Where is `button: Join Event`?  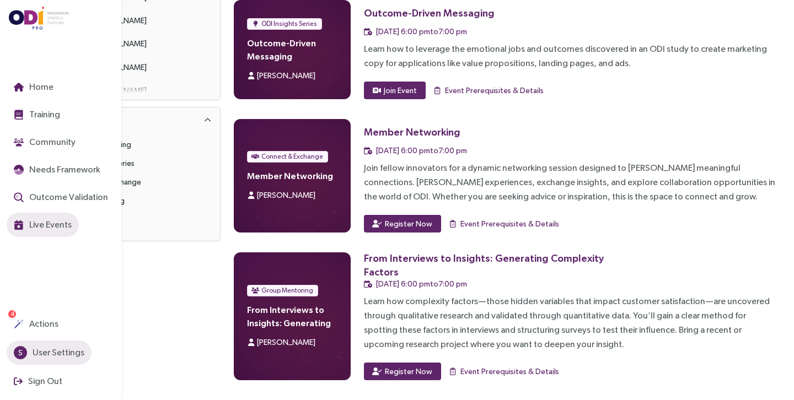
button: Join Event is located at coordinates (395, 90).